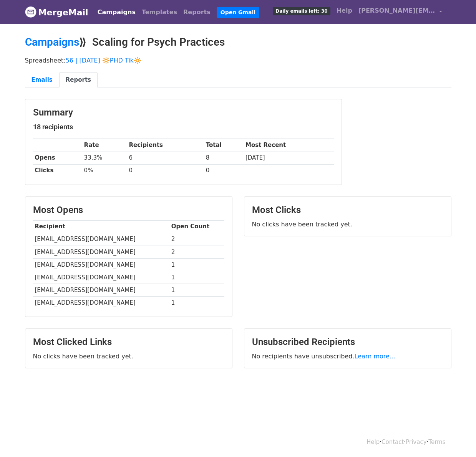  What do you see at coordinates (105, 158) in the screenshot?
I see `td: 33.3%` at bounding box center [105, 158].